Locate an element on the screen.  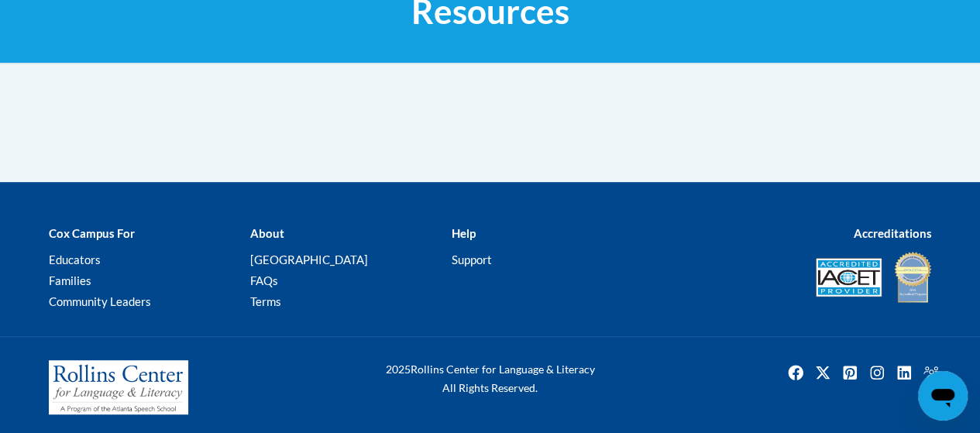
span: 2025 is located at coordinates (398, 369).